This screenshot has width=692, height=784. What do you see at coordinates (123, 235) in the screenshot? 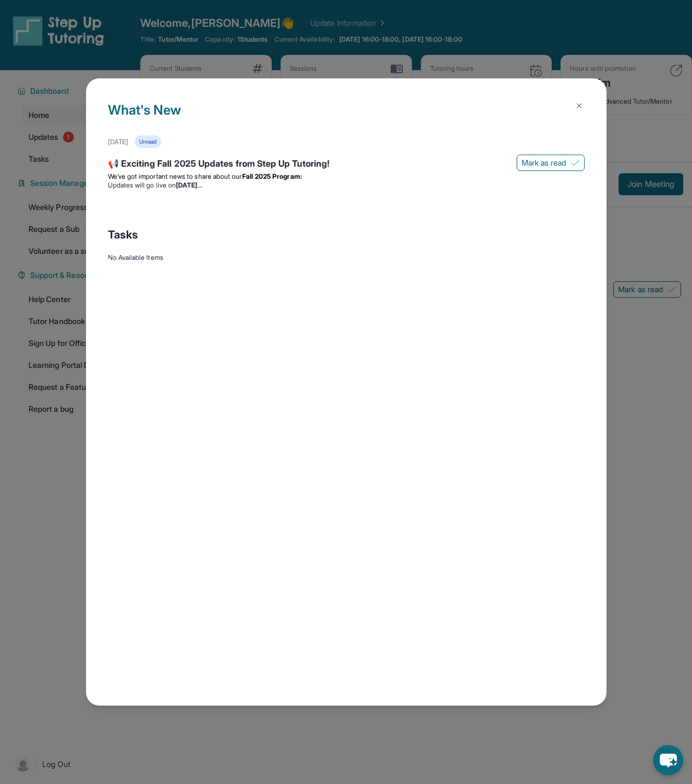
I see `span: Tasks` at bounding box center [123, 235].